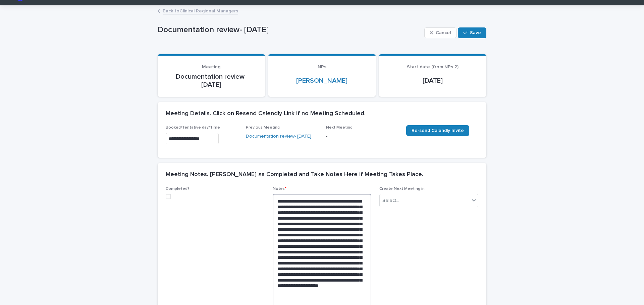 Image resolution: width=644 pixels, height=305 pixels. Describe the element at coordinates (440, 33) in the screenshot. I see `button: Cancel` at that location.